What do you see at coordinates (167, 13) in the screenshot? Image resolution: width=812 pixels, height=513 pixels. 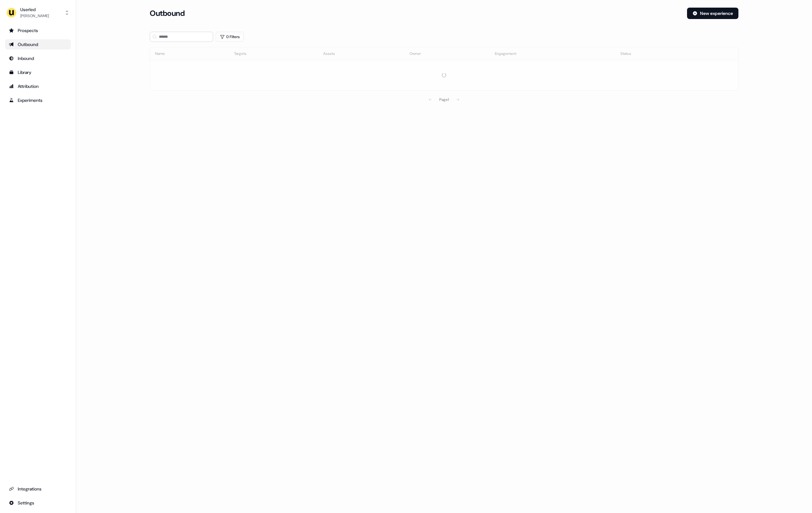 I see `h3: Outbound` at bounding box center [167, 13].